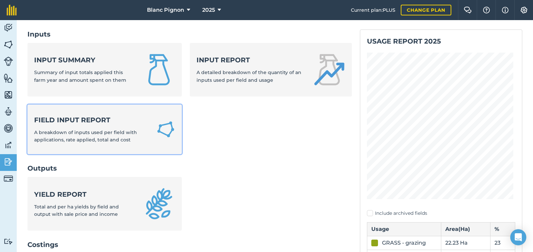 The width and height of the screenshot is (533, 252). Describe the element at coordinates (166, 129) in the screenshot. I see `img: Field Input Report` at that location.